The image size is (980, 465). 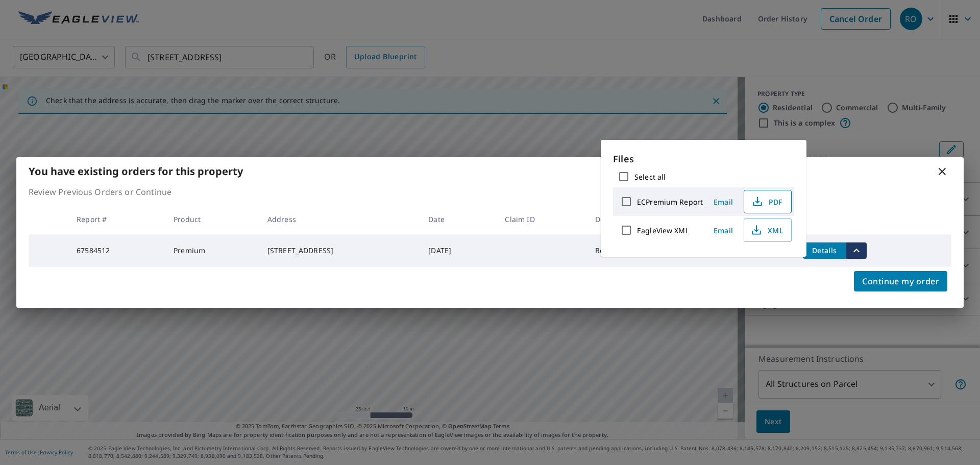 What do you see at coordinates (541, 219) in the screenshot?
I see `th: Claim ID` at bounding box center [541, 219].